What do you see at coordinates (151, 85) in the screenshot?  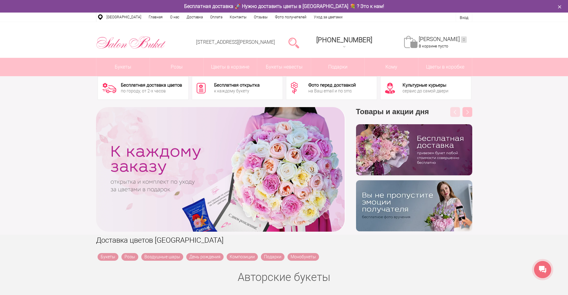 I see `div: Бесплатная доставка цветов` at bounding box center [151, 85].